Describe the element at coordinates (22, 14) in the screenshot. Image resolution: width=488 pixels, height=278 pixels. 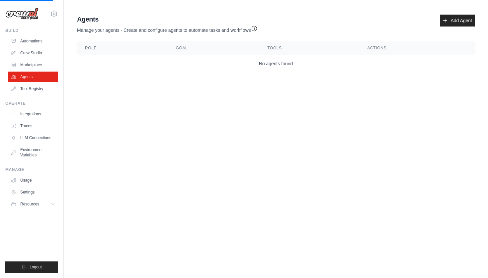
I see `img: Logo` at that location.